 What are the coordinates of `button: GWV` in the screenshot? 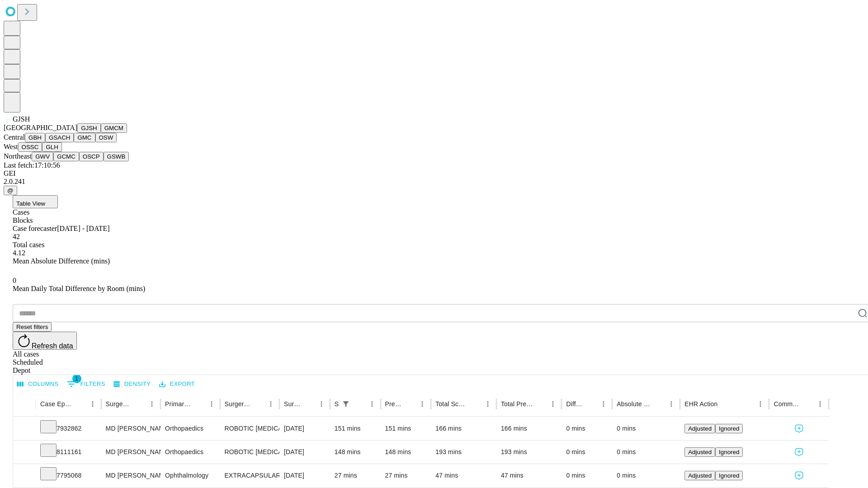 It's located at (43, 156).